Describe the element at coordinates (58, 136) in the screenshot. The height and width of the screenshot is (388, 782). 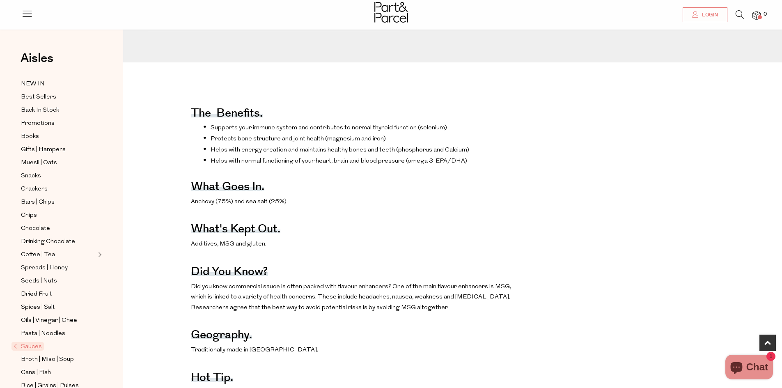
I see `a: Books` at that location.